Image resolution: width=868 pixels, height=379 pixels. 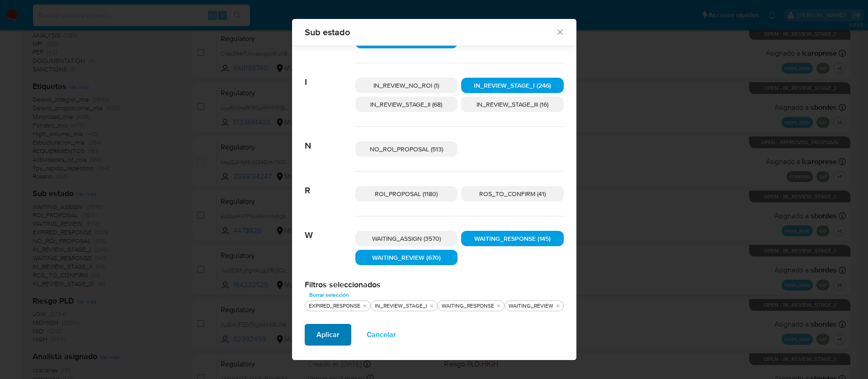 What do you see at coordinates (365, 306) in the screenshot?
I see `button: quitar EXPIRED_RESPONSE` at bounding box center [365, 306].